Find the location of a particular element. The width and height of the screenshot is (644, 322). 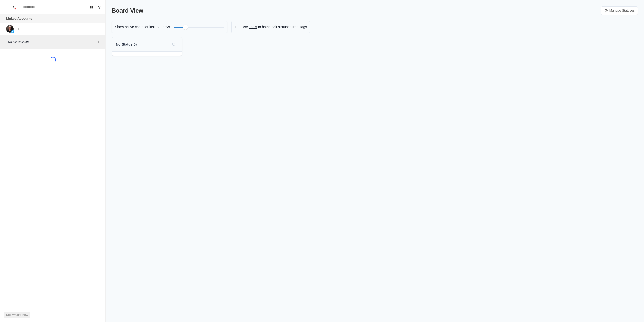

p: Linked Accounts is located at coordinates (19, 18).